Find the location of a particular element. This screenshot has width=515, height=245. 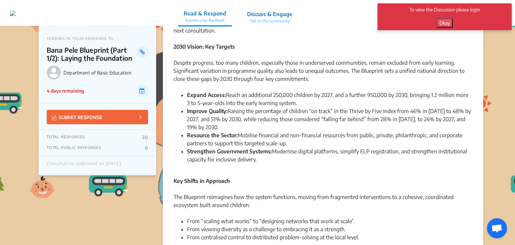

li: Mobilise financial and non-financial resources from public, private, philanthropic, and corporate... is located at coordinates (330, 139).